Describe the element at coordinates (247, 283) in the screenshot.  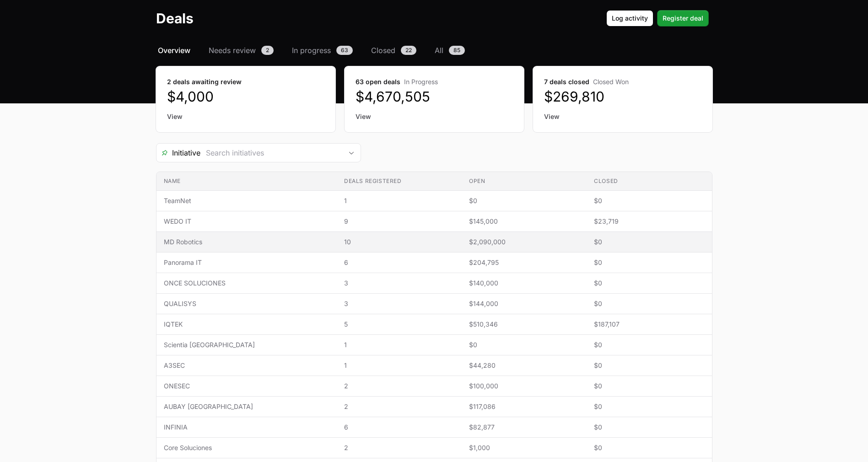
I see `span: ONCE SOLUCIONES` at that location.